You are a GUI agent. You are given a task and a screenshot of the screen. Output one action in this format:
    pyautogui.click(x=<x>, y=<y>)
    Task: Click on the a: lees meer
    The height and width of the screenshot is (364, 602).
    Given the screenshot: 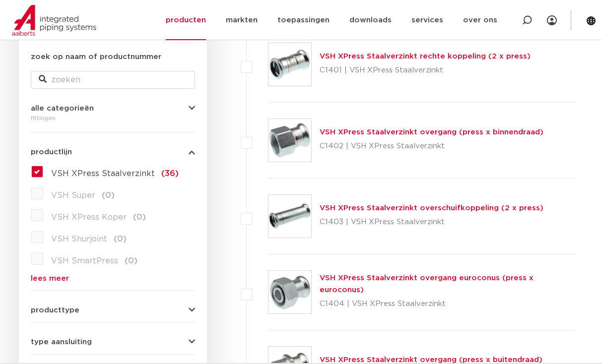 What is the action you would take?
    pyautogui.click(x=113, y=278)
    